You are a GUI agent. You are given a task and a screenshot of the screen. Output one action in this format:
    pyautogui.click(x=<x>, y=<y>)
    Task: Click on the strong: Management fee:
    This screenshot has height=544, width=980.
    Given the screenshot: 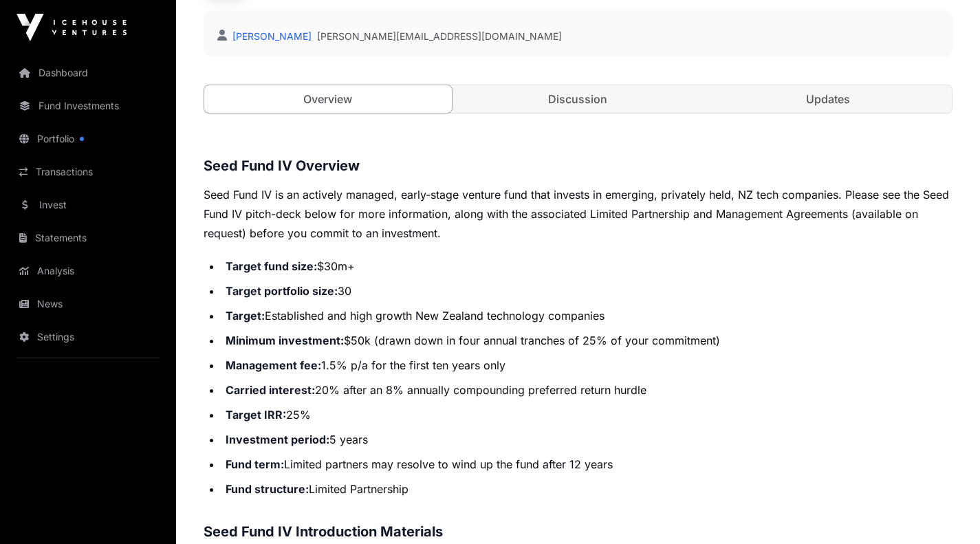 What is the action you would take?
    pyautogui.click(x=273, y=365)
    